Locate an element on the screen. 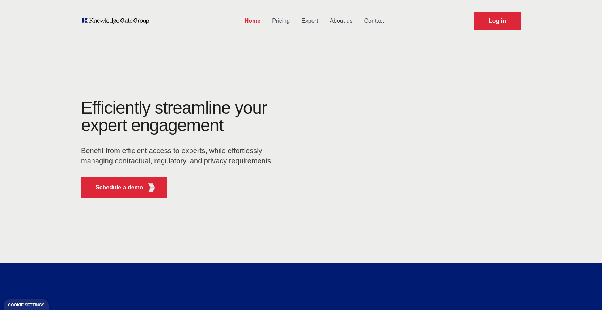 The width and height of the screenshot is (602, 310). div: Chat Widget is located at coordinates (584, 292).